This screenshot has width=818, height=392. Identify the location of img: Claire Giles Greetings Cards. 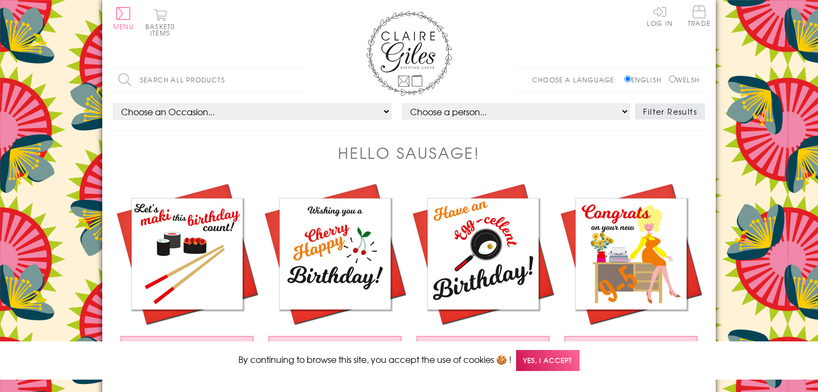
(409, 53).